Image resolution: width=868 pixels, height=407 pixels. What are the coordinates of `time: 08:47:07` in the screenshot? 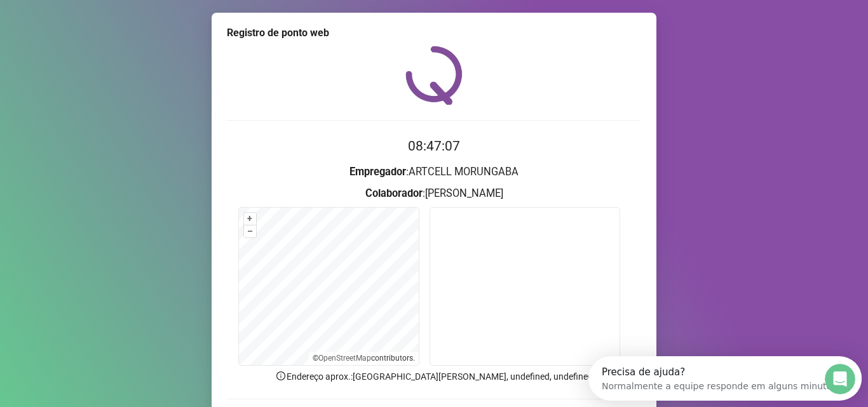 It's located at (434, 146).